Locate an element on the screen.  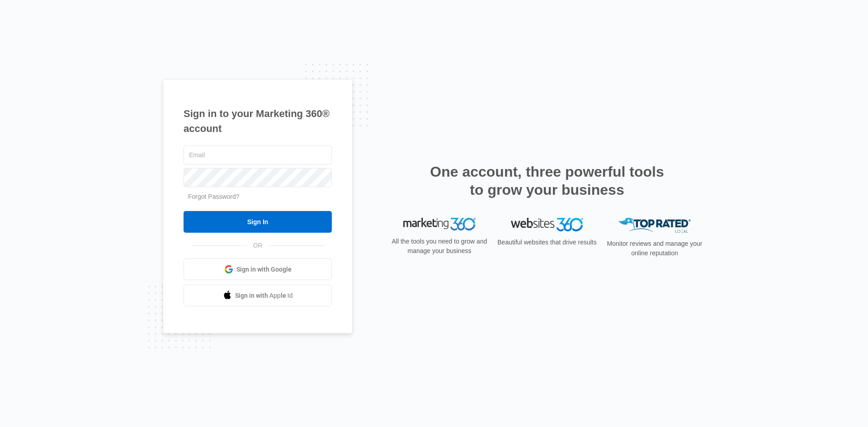
a: Sign in with Apple Id is located at coordinates (258, 295).